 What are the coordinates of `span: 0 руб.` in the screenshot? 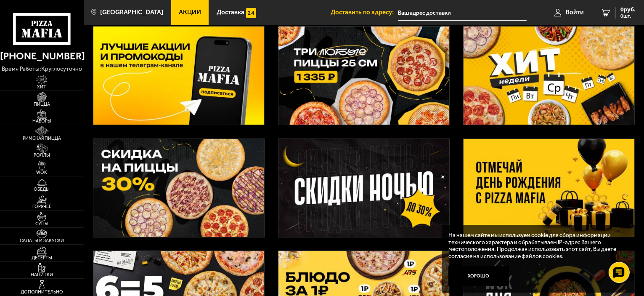 It's located at (628, 10).